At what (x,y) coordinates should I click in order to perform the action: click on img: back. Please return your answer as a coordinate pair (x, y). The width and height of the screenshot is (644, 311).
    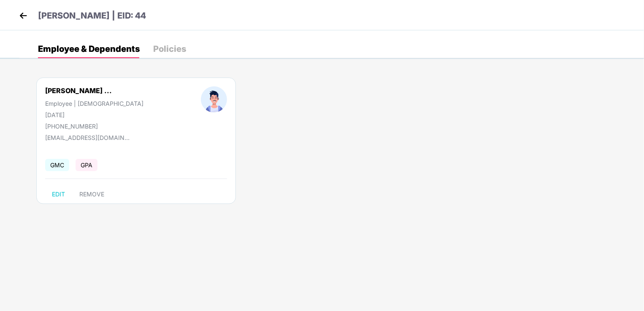
    Looking at the image, I should click on (24, 16).